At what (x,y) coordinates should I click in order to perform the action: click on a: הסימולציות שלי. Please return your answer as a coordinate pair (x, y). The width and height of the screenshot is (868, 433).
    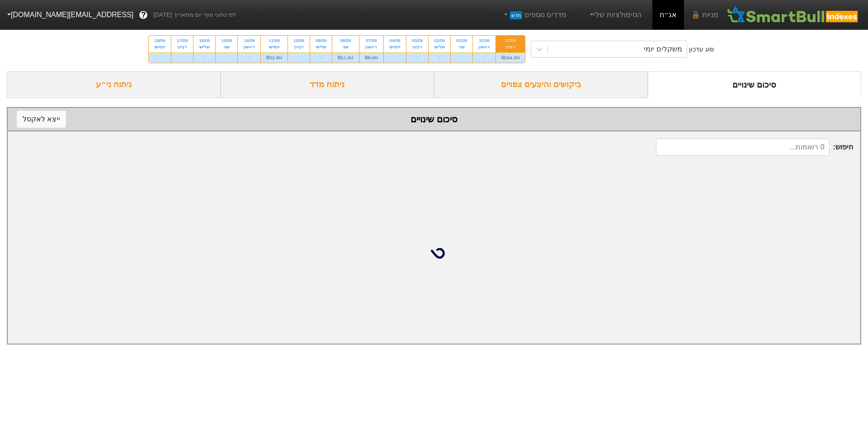
    Looking at the image, I should click on (614, 15).